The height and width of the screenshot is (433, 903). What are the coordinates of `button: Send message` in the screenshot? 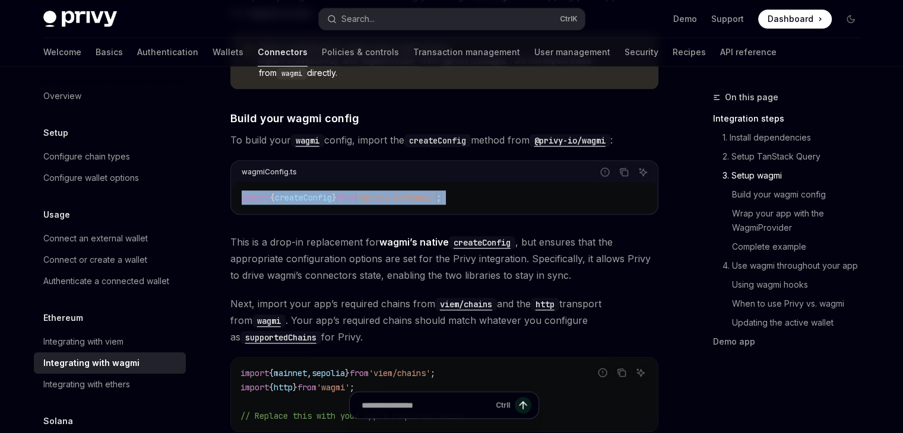 It's located at (523, 405).